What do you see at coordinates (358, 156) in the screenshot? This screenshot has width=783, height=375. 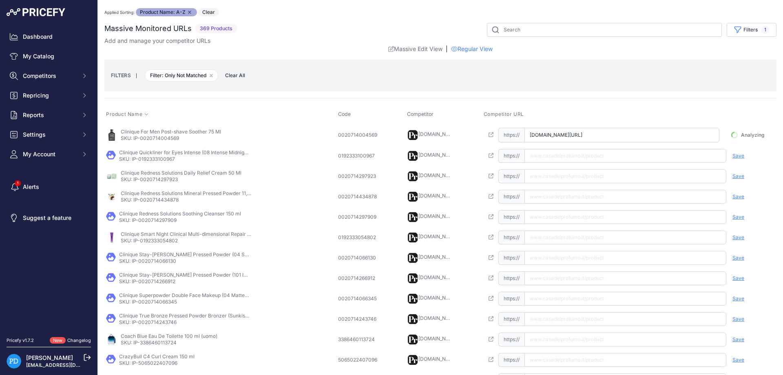 I see `div: 0192333100967` at bounding box center [358, 156].